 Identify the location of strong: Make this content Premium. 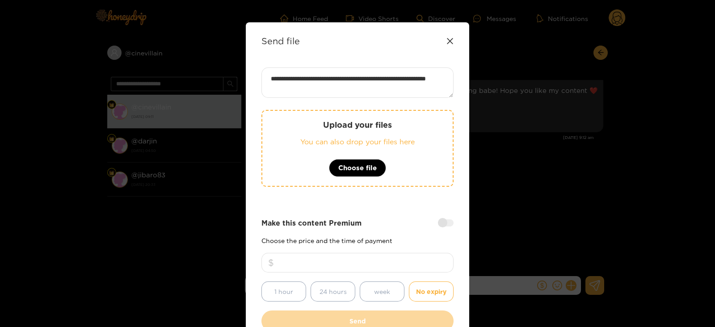
(312, 223).